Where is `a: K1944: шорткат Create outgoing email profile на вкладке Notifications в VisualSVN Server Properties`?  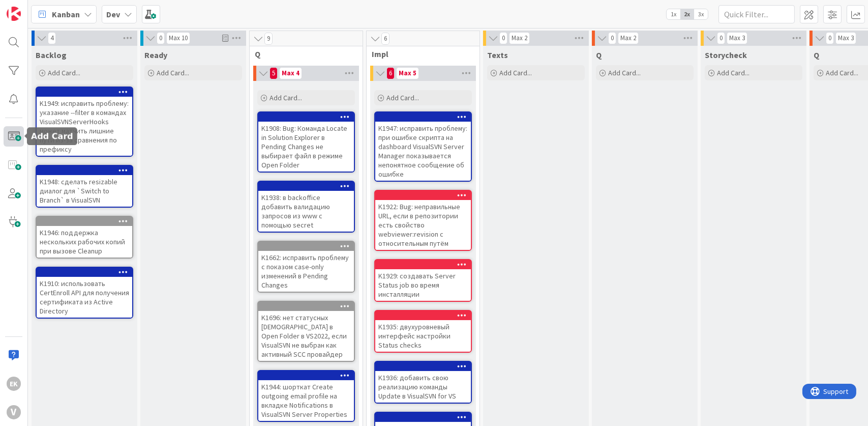 a: K1944: шорткат Create outgoing email profile на вкладке Notifications в VisualSVN Server Properties is located at coordinates (306, 396).